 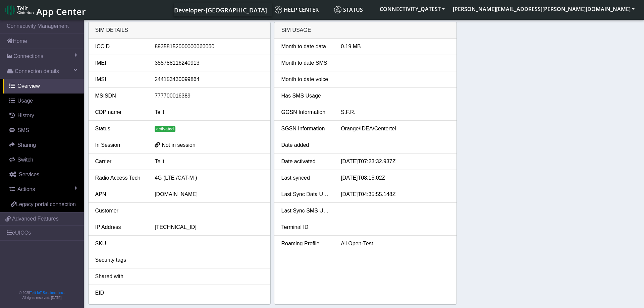 I want to click on div: 4G (LTE /CAT-M ), so click(x=209, y=178).